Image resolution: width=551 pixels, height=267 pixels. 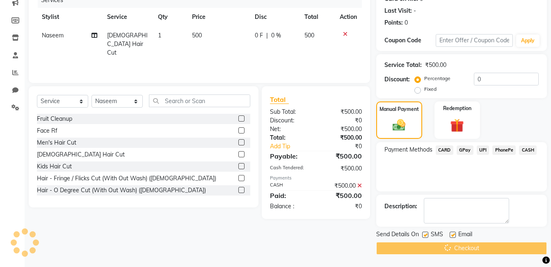 What do you see at coordinates (290, 137) in the screenshot?
I see `div: Total:` at bounding box center [290, 137].